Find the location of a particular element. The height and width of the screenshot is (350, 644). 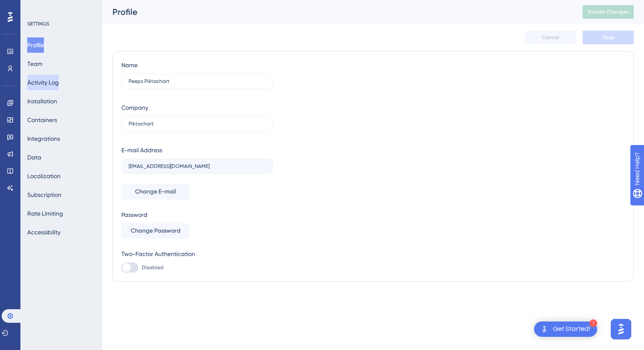

span: Save is located at coordinates (608, 38).